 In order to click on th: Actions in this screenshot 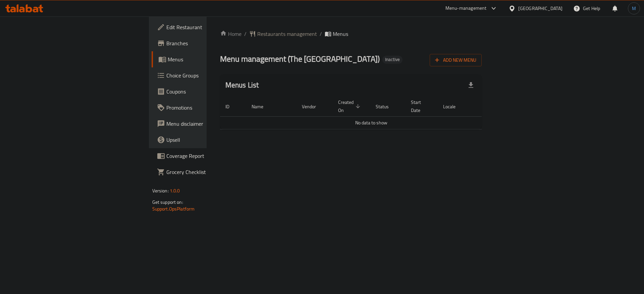, I will do `click(498, 106)`.